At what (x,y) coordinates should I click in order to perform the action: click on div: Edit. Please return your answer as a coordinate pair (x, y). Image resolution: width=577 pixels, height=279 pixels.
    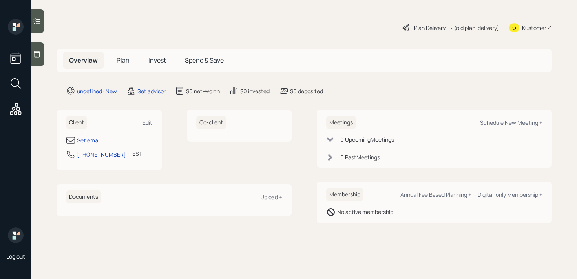
    Looking at the image, I should click on (147, 122).